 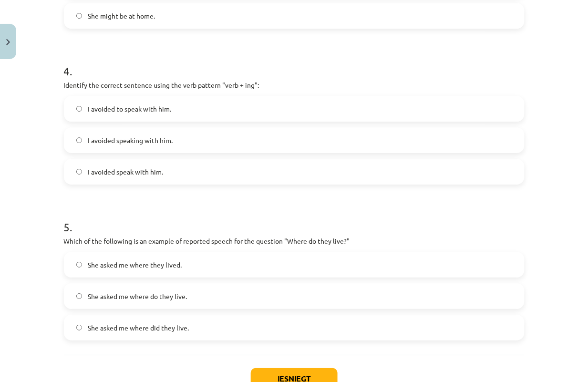 I want to click on span: I avoided to speak with him., so click(x=129, y=108).